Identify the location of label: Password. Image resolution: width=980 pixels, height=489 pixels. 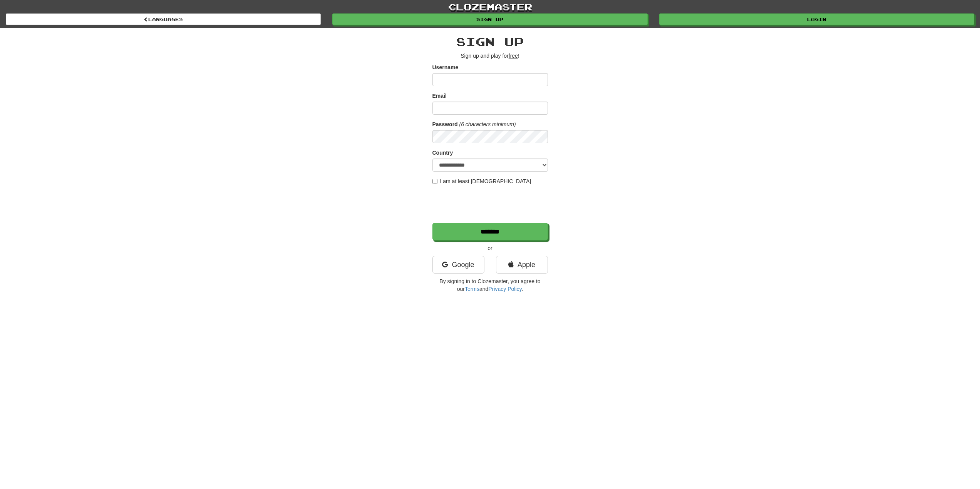
(445, 125).